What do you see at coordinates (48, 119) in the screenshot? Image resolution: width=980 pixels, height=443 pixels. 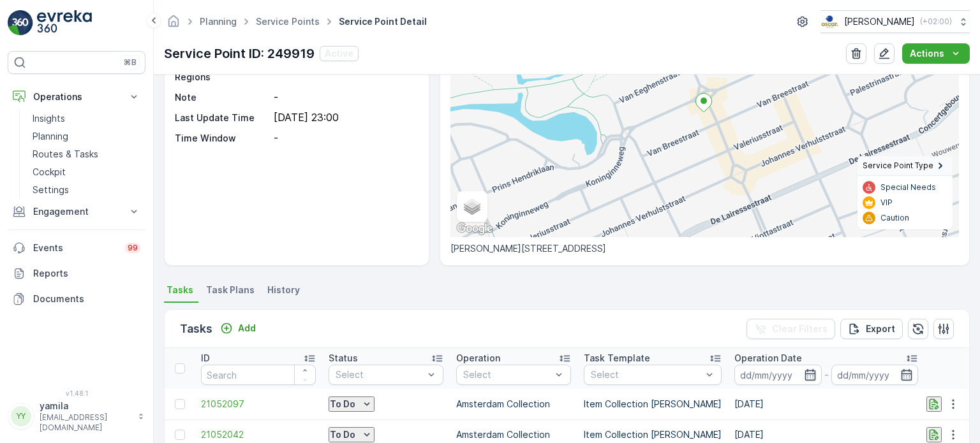 I see `p: Insights` at bounding box center [48, 119].